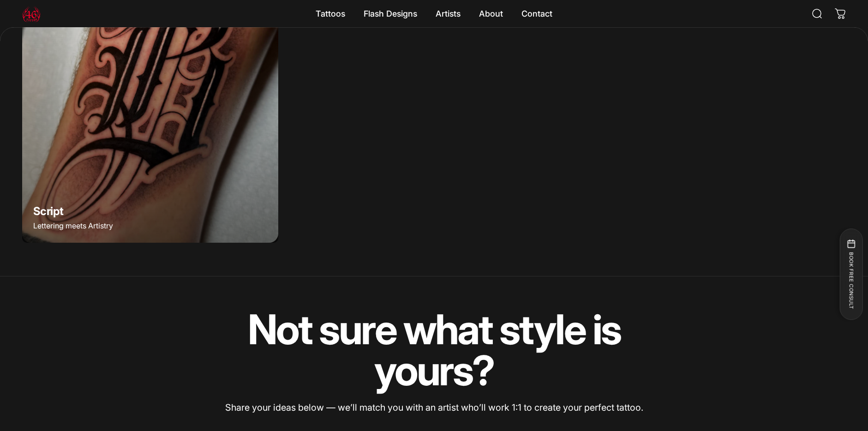 This screenshot has width=868, height=431. I want to click on button: BOOK FREE CONSULT, so click(851, 275).